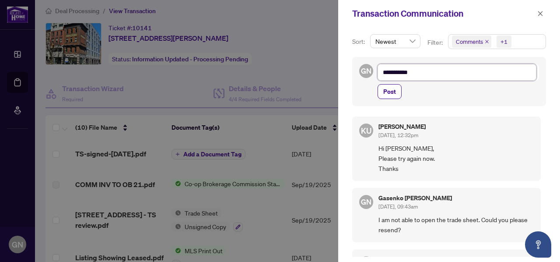 This screenshot has width=560, height=262. I want to click on div: Transaction Communication, so click(443, 14).